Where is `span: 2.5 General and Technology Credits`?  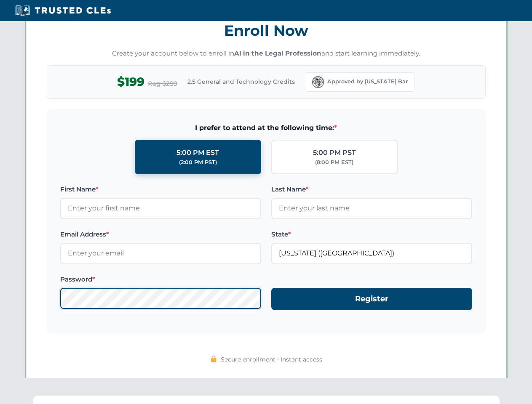
span: 2.5 General and Technology Credits is located at coordinates (241, 82).